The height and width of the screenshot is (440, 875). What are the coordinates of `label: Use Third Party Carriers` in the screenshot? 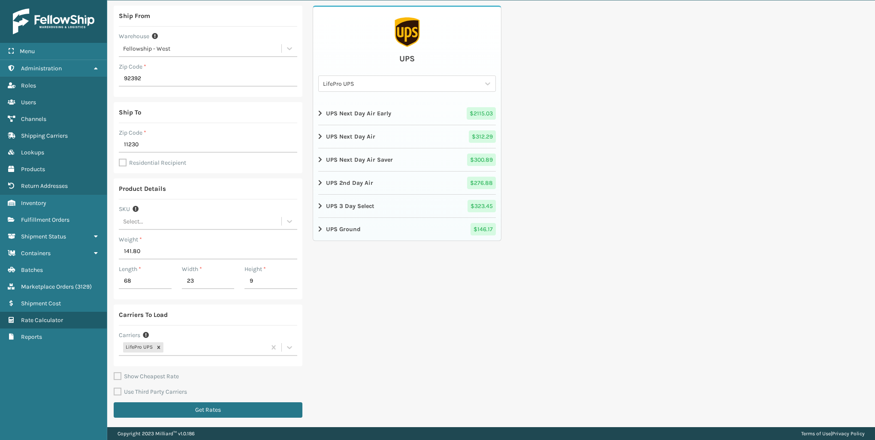 It's located at (150, 392).